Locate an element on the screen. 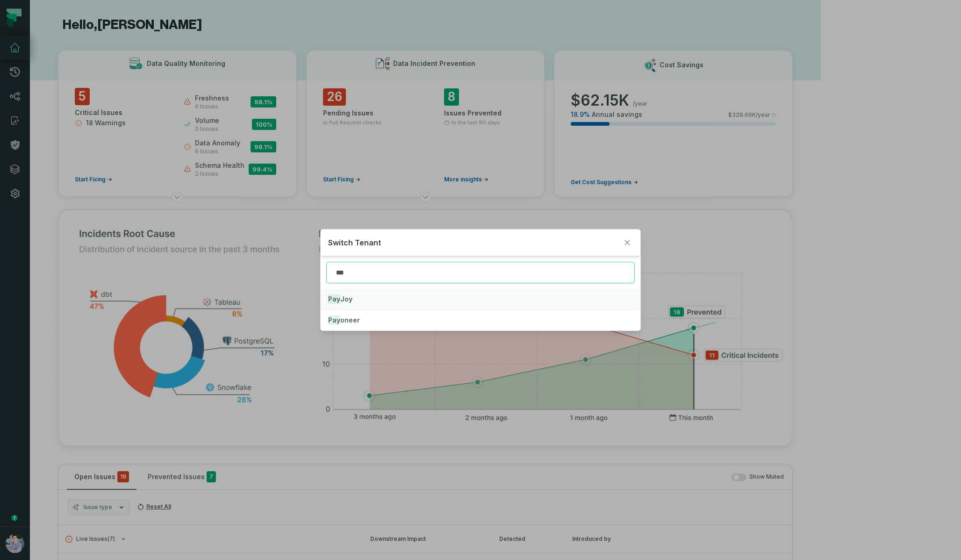  button: Payoneer is located at coordinates (480, 321).